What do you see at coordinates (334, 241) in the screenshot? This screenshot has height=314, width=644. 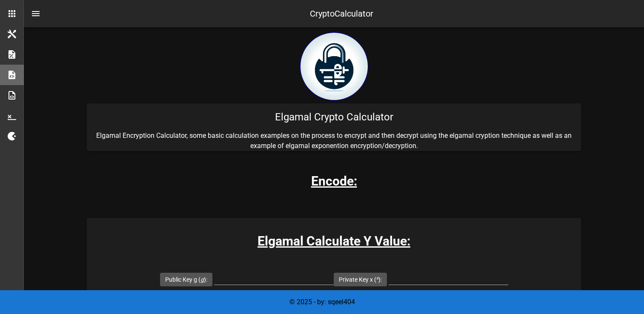 I see `h3: Elgamal Calculate Y Value:` at bounding box center [334, 241].